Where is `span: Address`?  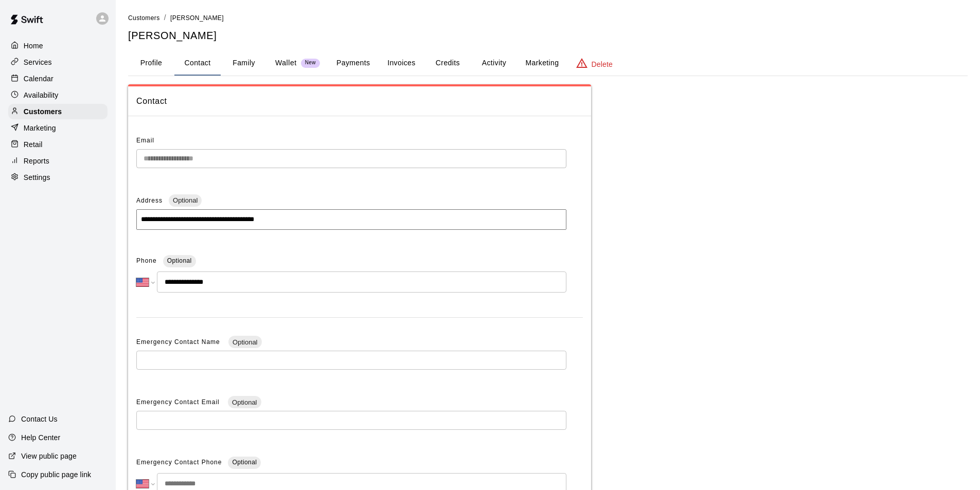 span: Address is located at coordinates (149, 201).